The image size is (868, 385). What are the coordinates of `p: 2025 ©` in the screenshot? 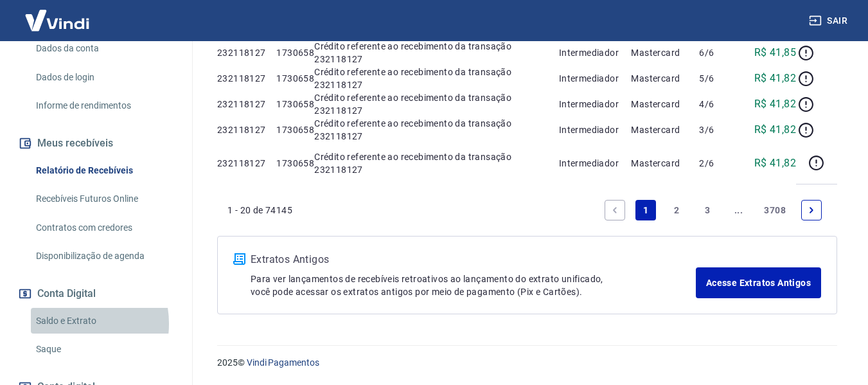 It's located at (527, 362).